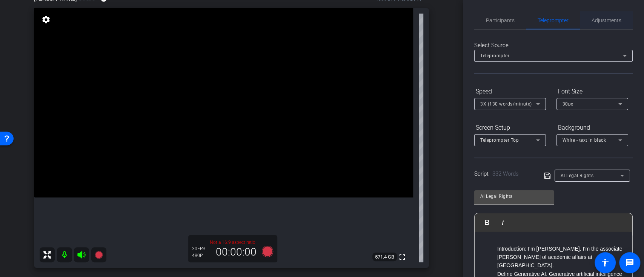  Describe the element at coordinates (510, 92) in the screenshot. I see `div: Speed` at that location.